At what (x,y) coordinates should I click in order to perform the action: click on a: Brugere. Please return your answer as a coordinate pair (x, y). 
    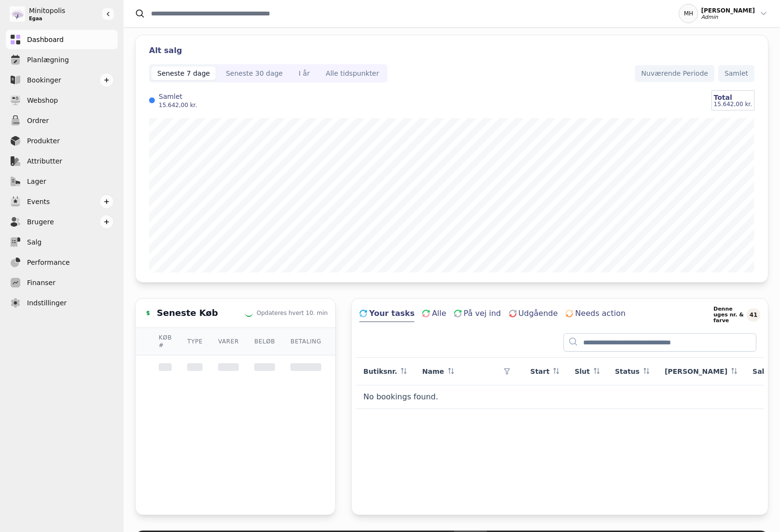
    Looking at the image, I should click on (62, 222).